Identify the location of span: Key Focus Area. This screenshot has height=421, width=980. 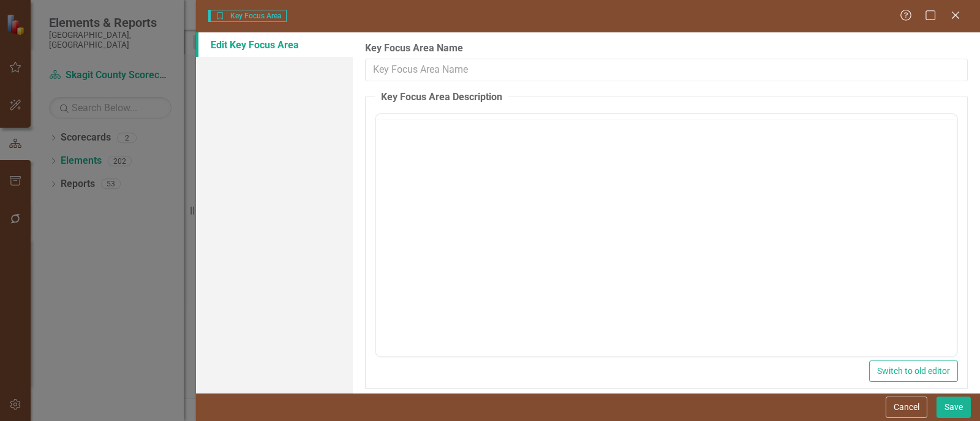
(247, 16).